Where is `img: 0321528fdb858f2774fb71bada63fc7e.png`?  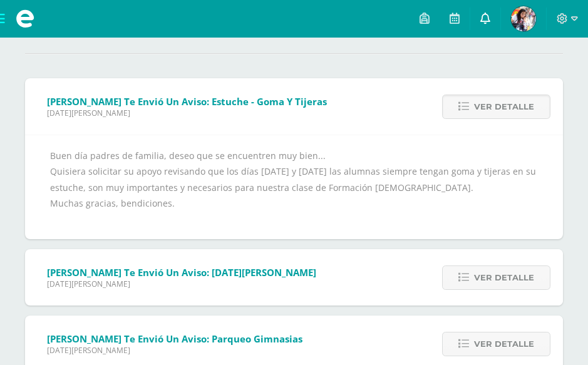
img: 0321528fdb858f2774fb71bada63fc7e.png is located at coordinates (524, 19).